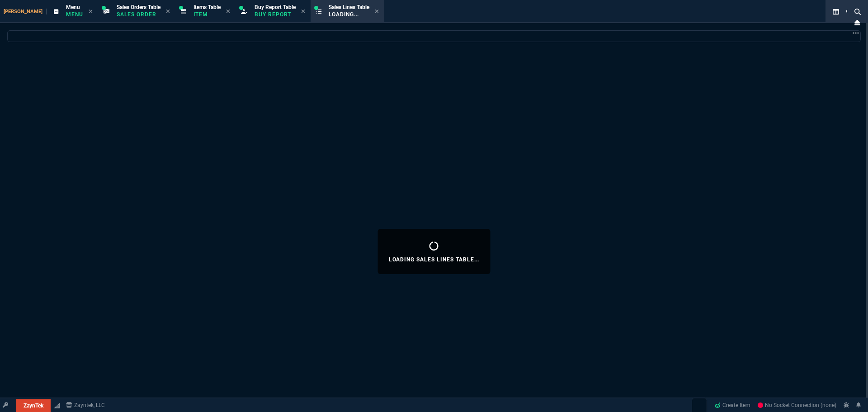 This screenshot has width=868, height=412. Describe the element at coordinates (857, 23) in the screenshot. I see `nx-icon: Close Workbench` at that location.